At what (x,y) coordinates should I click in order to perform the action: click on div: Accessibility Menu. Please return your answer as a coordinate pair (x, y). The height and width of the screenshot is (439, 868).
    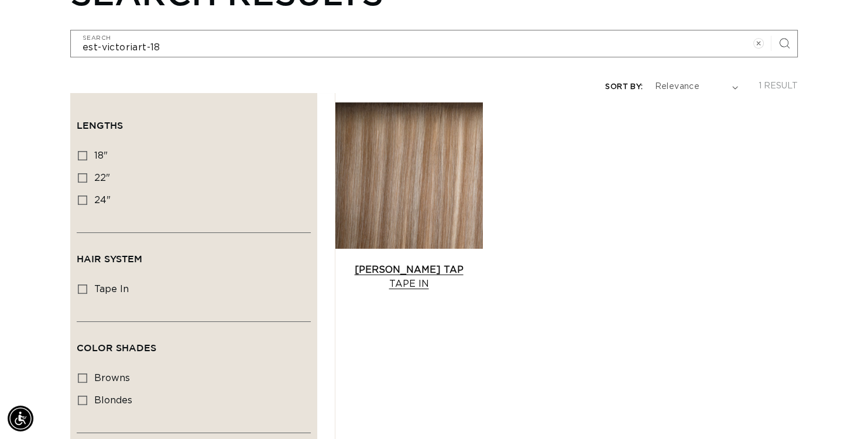
    Looking at the image, I should click on (20, 418).